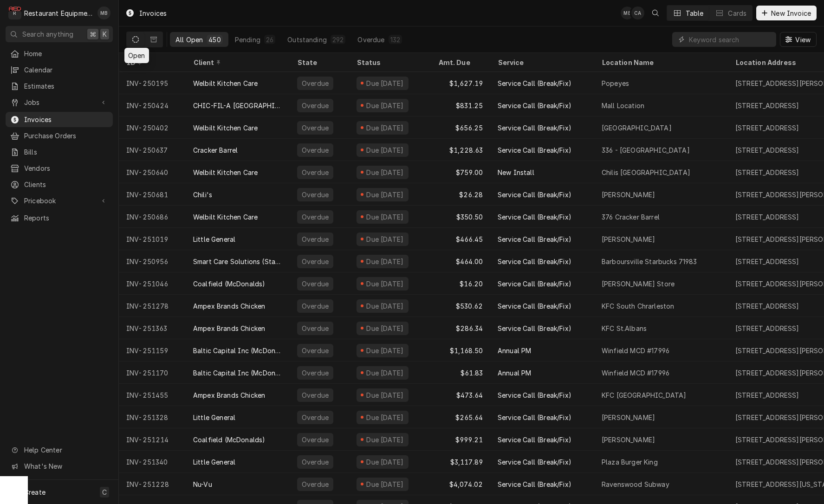  I want to click on div: $656.25, so click(461, 127).